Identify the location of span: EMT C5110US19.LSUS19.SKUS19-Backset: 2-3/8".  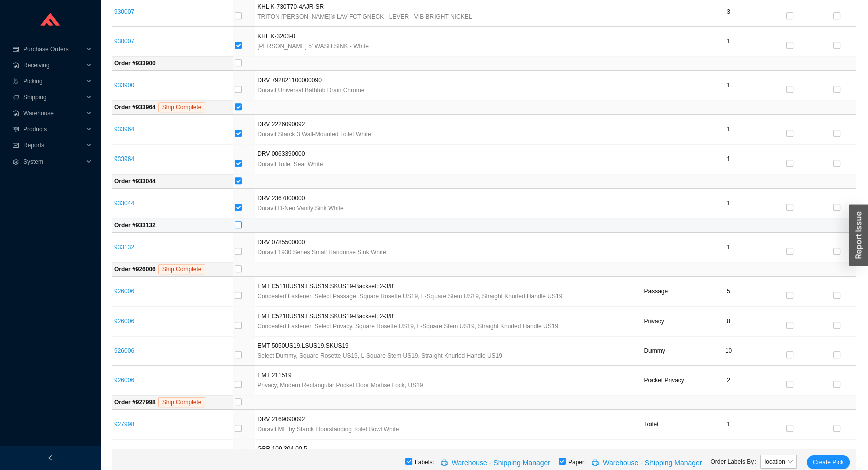
(326, 287).